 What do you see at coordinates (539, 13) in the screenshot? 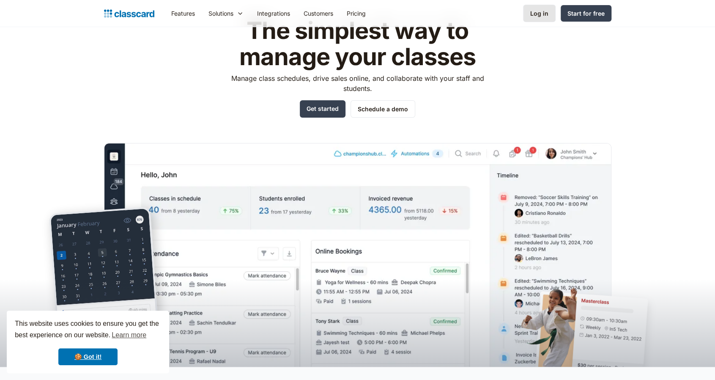
I see `a: Log in` at bounding box center [539, 13].